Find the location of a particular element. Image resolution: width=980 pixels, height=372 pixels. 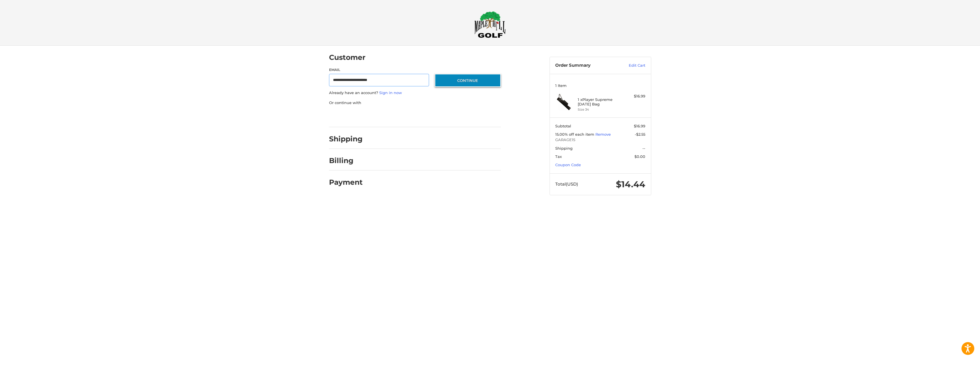

span: $14.44 is located at coordinates (631, 184).